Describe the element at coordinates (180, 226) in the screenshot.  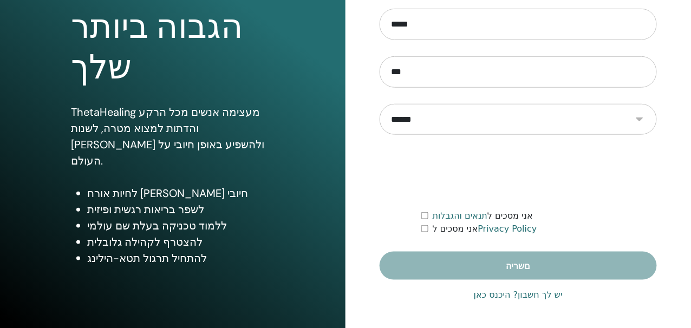
I see `li: ללמוד טכניקה בעלת שם עולמי` at that location.